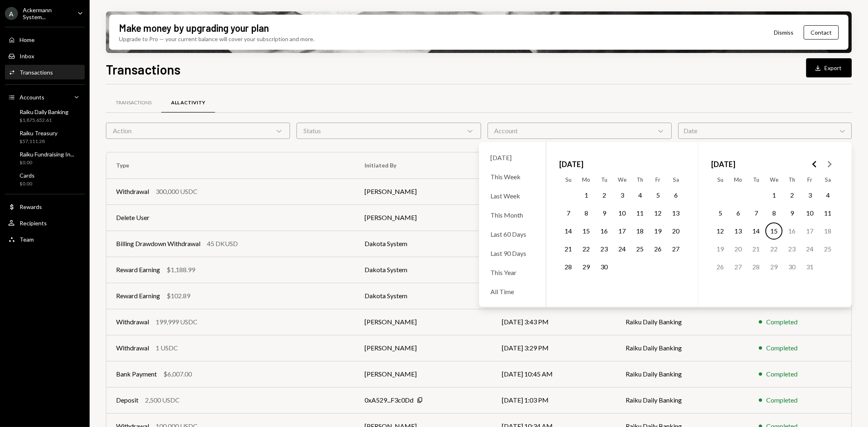  I want to click on div: Cards, so click(27, 175).